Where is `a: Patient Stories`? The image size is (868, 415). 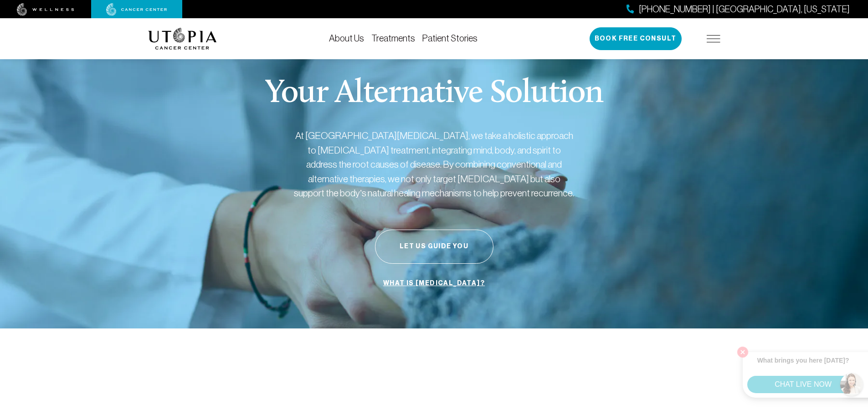 a: Patient Stories is located at coordinates (450, 39).